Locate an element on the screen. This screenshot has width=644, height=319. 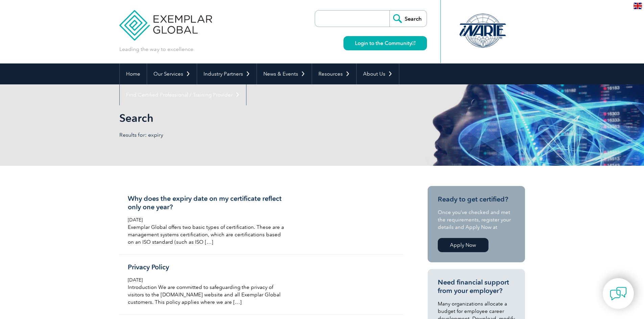
h1: Search is located at coordinates (249, 118).